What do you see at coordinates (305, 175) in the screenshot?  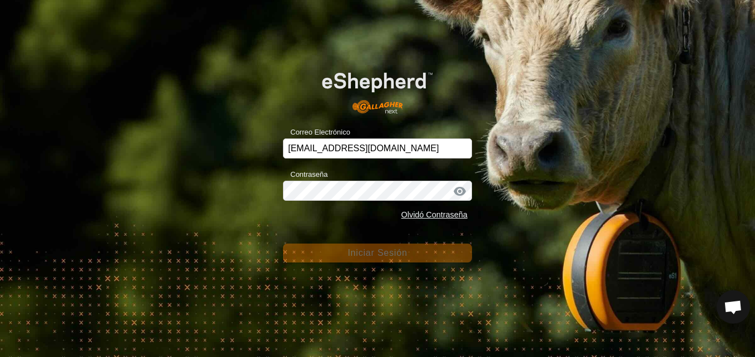 I see `label: Contraseña` at bounding box center [305, 175].